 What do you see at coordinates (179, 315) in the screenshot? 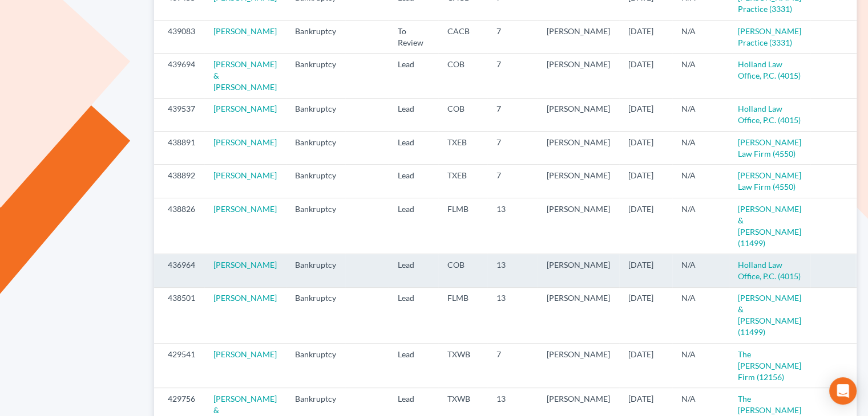
I see `td: 438501` at bounding box center [179, 315].